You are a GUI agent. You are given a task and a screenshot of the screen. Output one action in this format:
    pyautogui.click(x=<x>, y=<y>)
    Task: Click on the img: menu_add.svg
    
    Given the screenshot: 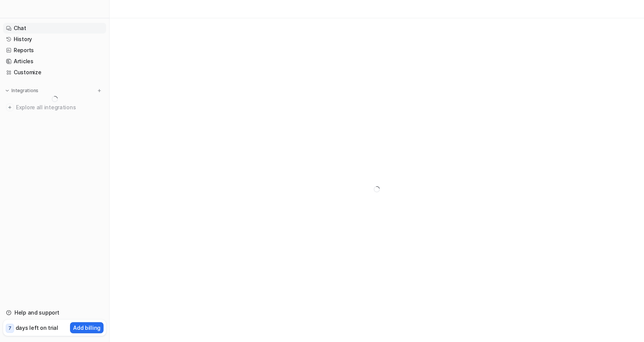 What is the action you would take?
    pyautogui.click(x=99, y=90)
    